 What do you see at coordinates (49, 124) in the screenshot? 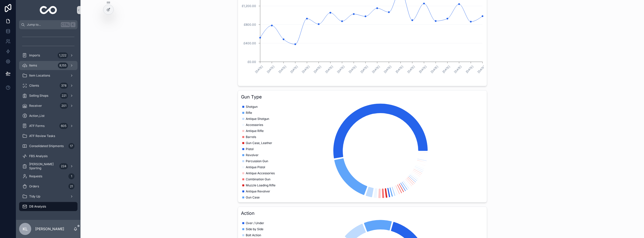
I see `div: scrollable content` at bounding box center [49, 124].